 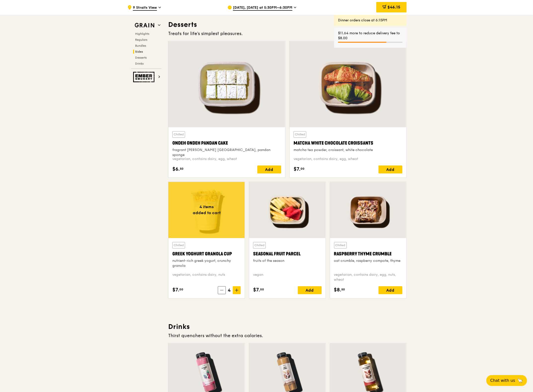 I want to click on div: vegan, so click(x=287, y=277).